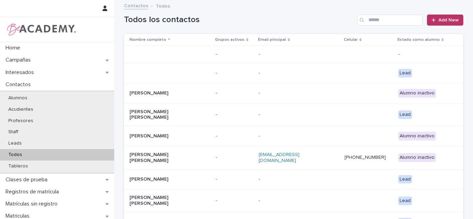 The width and height of the screenshot is (473, 219). I want to click on p: Staff, so click(13, 132).